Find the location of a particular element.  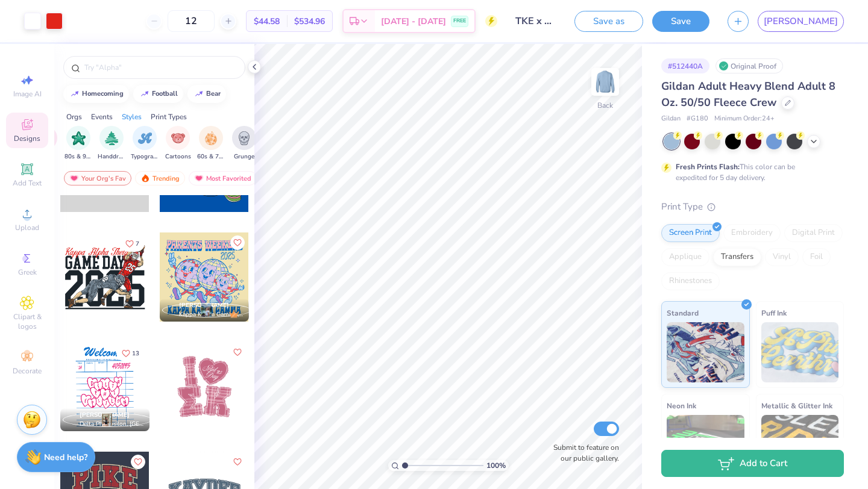

span: Add Text is located at coordinates (27, 183).